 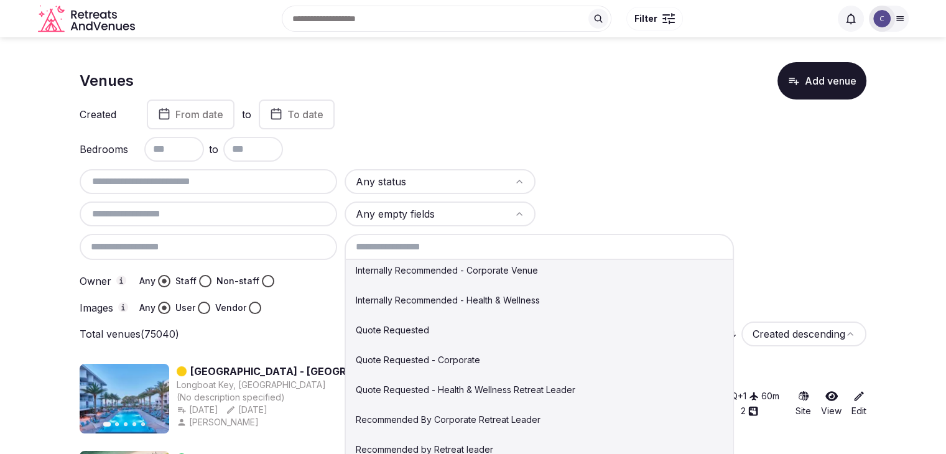 What do you see at coordinates (770, 396) in the screenshot?
I see `div: 60 m` at bounding box center [770, 396].